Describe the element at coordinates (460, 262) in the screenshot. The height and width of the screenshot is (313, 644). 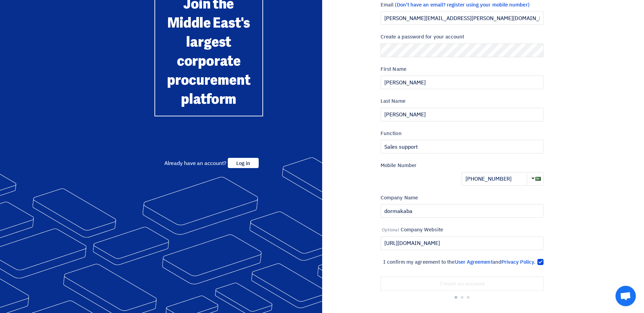
I see `span: I confirm my agreement to the and .` at that location.